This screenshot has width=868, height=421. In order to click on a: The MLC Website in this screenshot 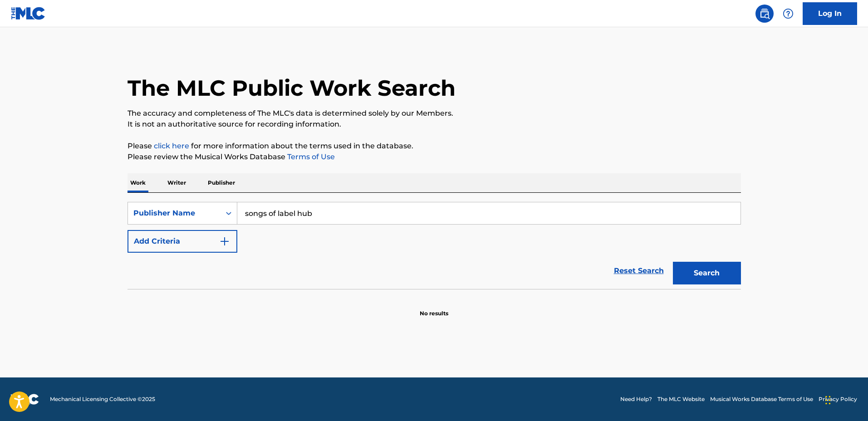, I will do `click(681, 399)`.